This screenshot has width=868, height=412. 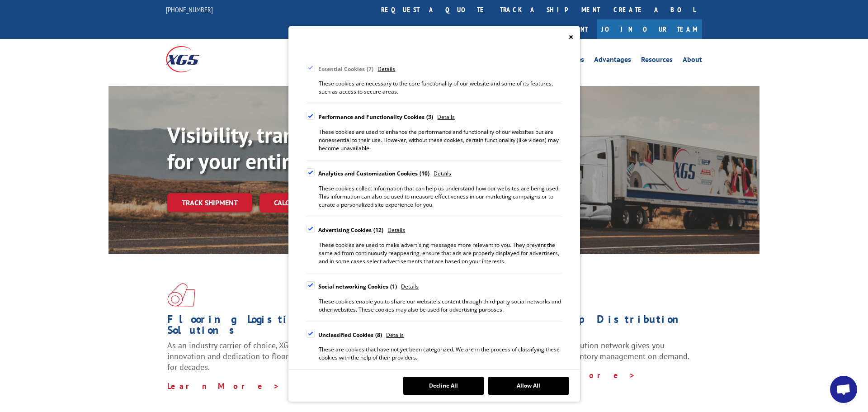 What do you see at coordinates (440, 354) in the screenshot?
I see `div: These are cookies that have not yet been categorized. We are in the process of classifying these ...` at bounding box center [440, 354].